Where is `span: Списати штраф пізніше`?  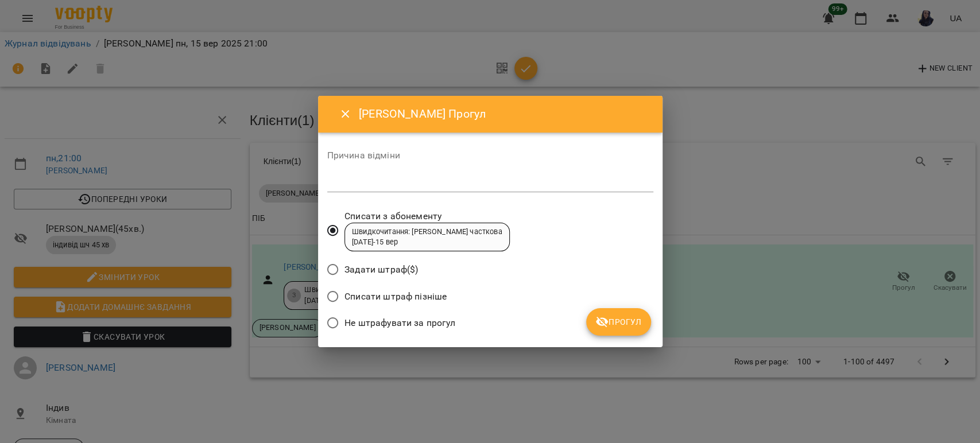
span: Списати штраф пізніше is located at coordinates (395, 296).